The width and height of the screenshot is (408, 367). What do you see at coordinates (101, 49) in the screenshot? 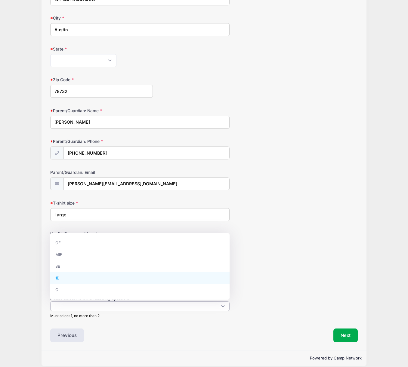
I see `label: State` at bounding box center [101, 49].